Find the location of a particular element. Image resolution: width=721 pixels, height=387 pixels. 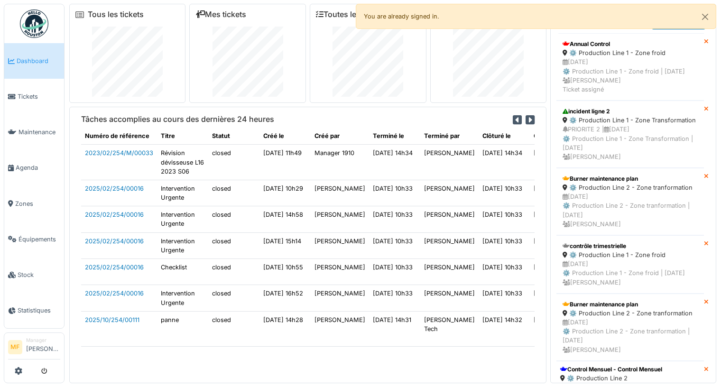

a: Stock is located at coordinates (34, 274).